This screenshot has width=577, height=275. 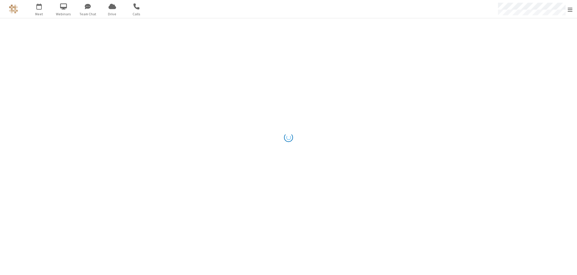 What do you see at coordinates (112, 14) in the screenshot?
I see `span: Drive` at bounding box center [112, 14].